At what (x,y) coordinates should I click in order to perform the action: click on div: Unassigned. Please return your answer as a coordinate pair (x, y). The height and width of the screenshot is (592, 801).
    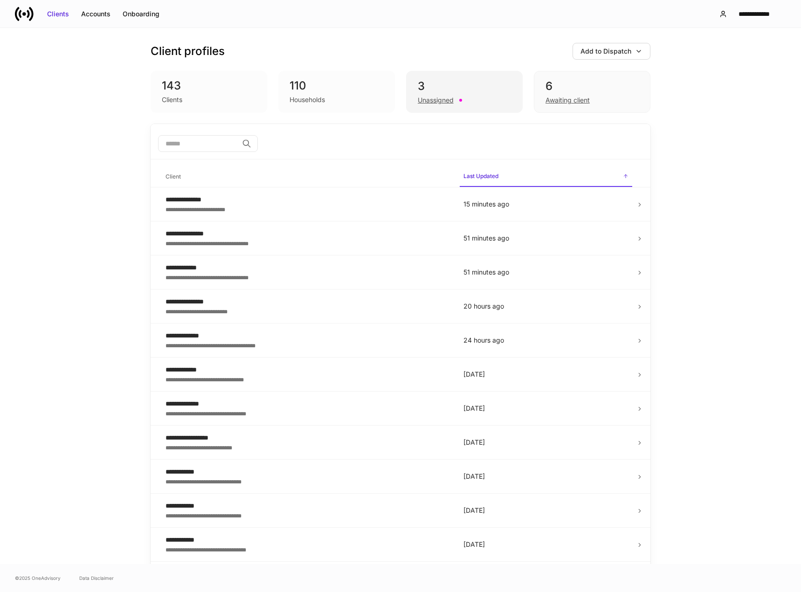
    Looking at the image, I should click on (436, 100).